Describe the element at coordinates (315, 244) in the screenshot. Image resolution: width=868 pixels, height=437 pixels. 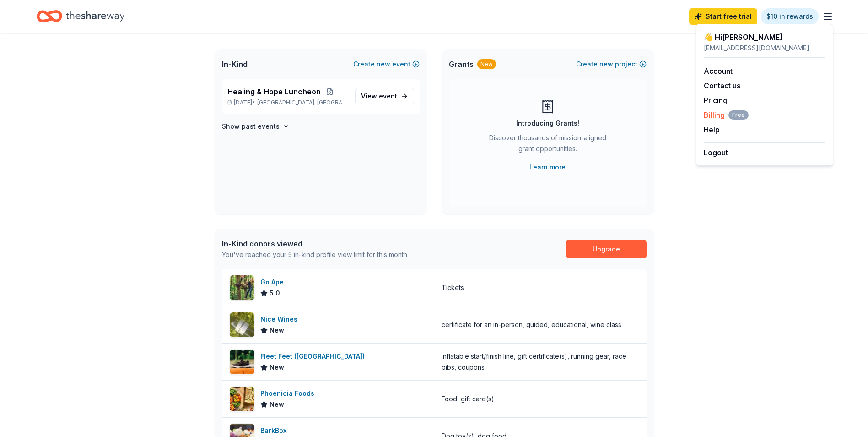
I see `div: In-Kind donors viewed` at that location.